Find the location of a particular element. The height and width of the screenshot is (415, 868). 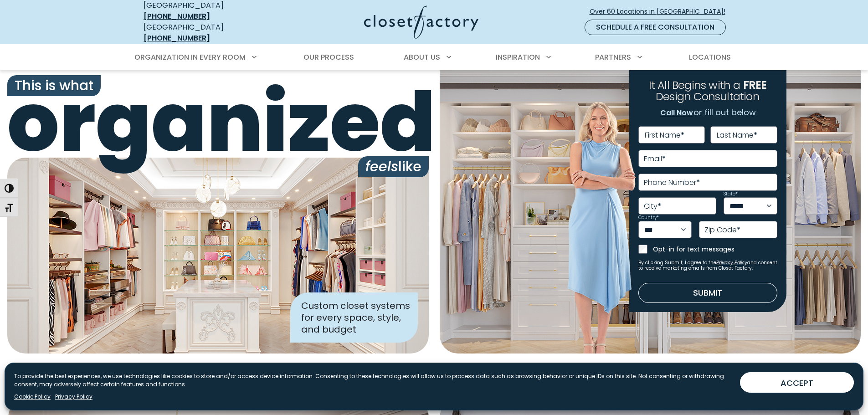

nav: Primary Menu is located at coordinates (434, 57).